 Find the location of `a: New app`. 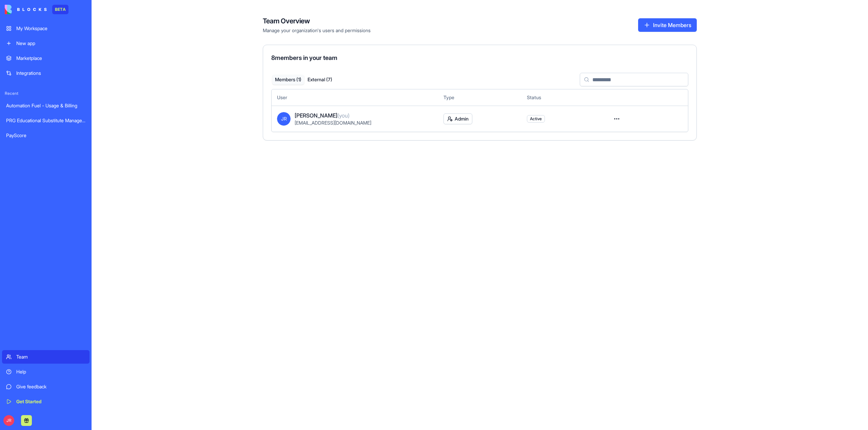

a: New app is located at coordinates (45, 44).